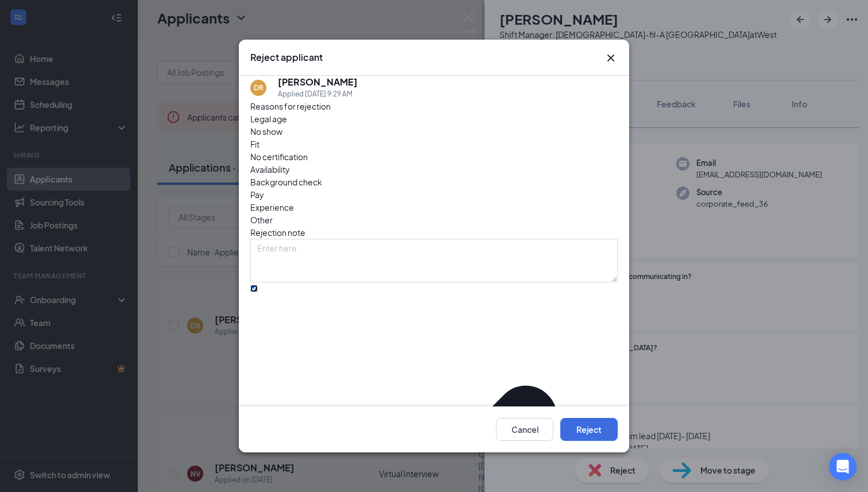 The height and width of the screenshot is (492, 868). What do you see at coordinates (258, 195) in the screenshot?
I see `span: Pay` at bounding box center [258, 195].